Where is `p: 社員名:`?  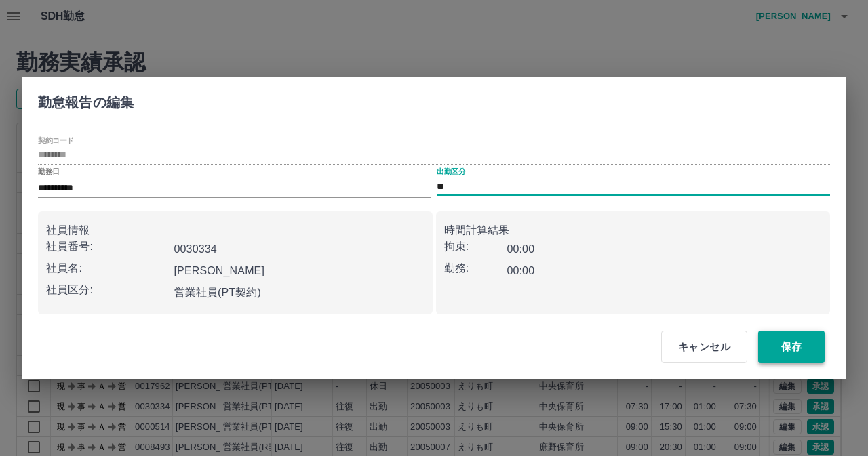 p: 社員名: is located at coordinates (107, 268).